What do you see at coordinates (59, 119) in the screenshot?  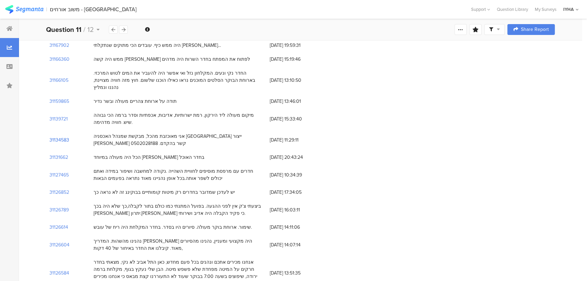 I see `section: 31139721` at bounding box center [59, 119].